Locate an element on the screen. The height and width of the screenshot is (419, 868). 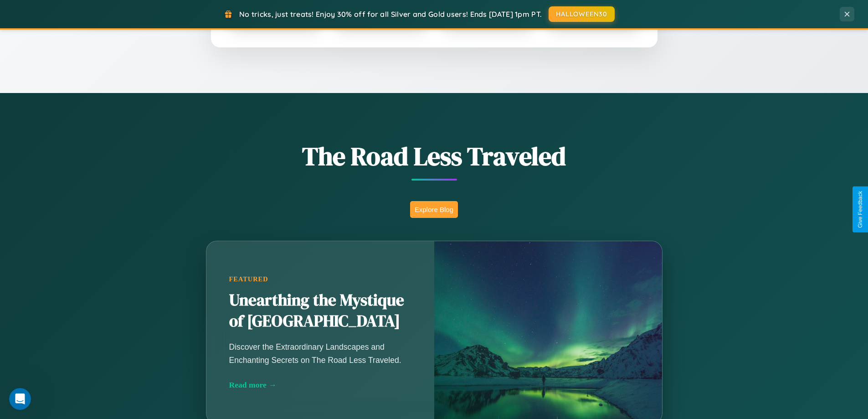
button: HALLOWEEN30 is located at coordinates (581, 14).